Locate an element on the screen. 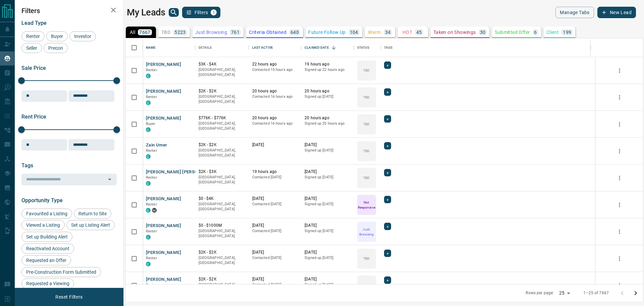 This screenshot has width=644, height=306. span: Buyer is located at coordinates (150, 123).